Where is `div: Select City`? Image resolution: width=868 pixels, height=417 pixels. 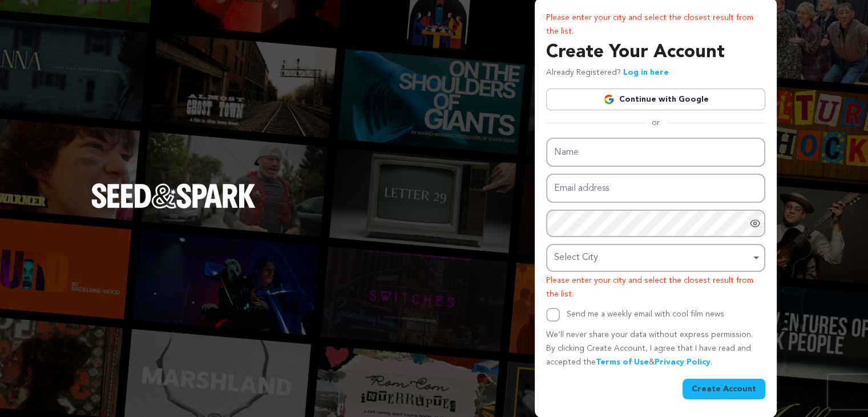 div: Select City is located at coordinates (653, 258).